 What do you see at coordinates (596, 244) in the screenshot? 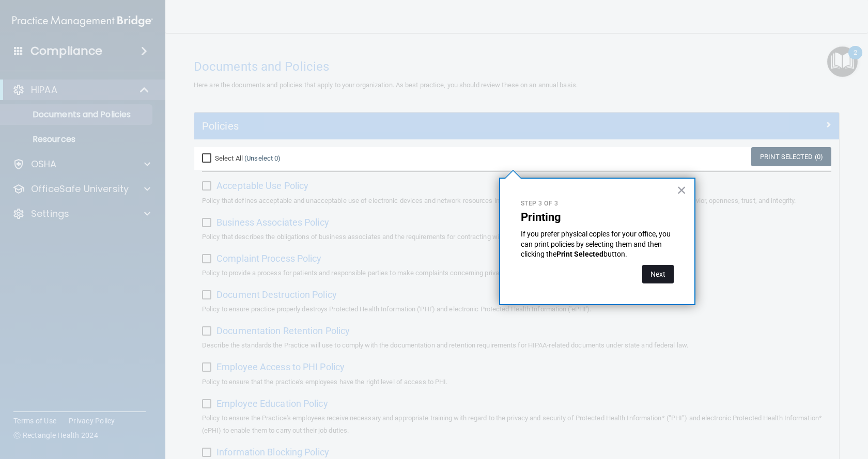
I see `span: If you prefer physical copies for your office, you can print policies by selecting them and then ...` at bounding box center [596, 244].